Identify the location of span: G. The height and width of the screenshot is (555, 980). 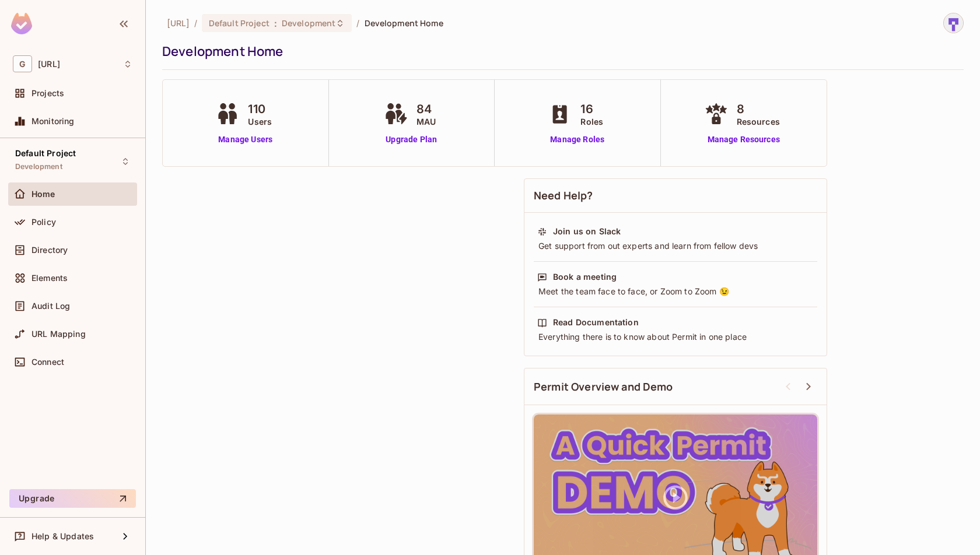
(22, 64).